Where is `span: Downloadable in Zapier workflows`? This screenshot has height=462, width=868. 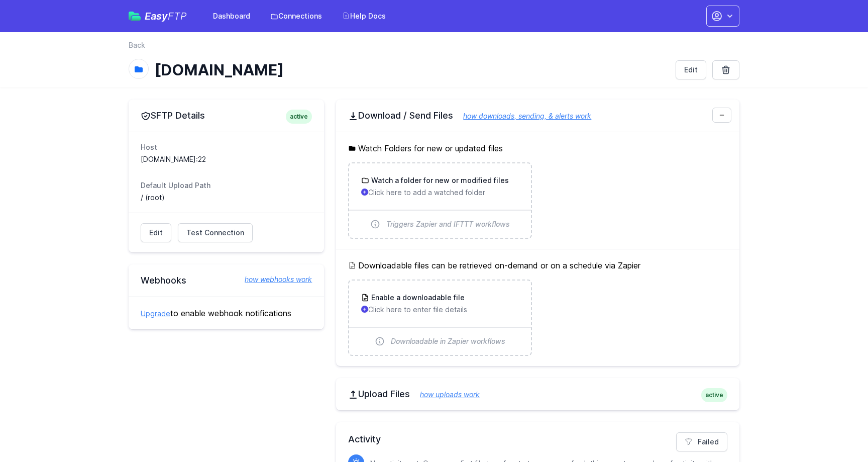 span: Downloadable in Zapier workflows is located at coordinates (448, 341).